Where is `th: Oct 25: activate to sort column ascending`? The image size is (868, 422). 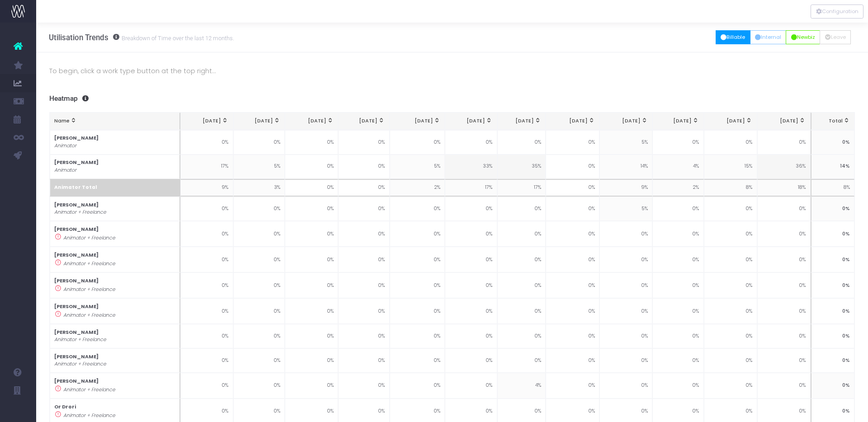 th: Oct 25: activate to sort column ascending is located at coordinates (678, 121).